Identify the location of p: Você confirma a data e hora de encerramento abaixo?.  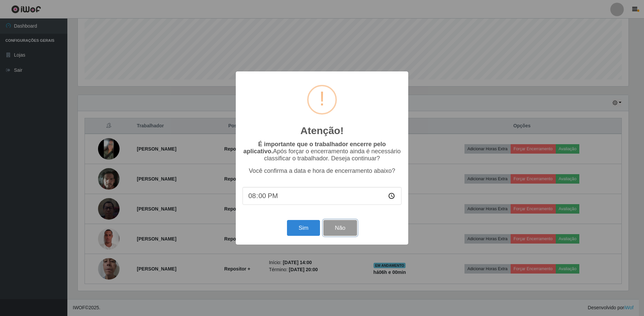
(322, 170).